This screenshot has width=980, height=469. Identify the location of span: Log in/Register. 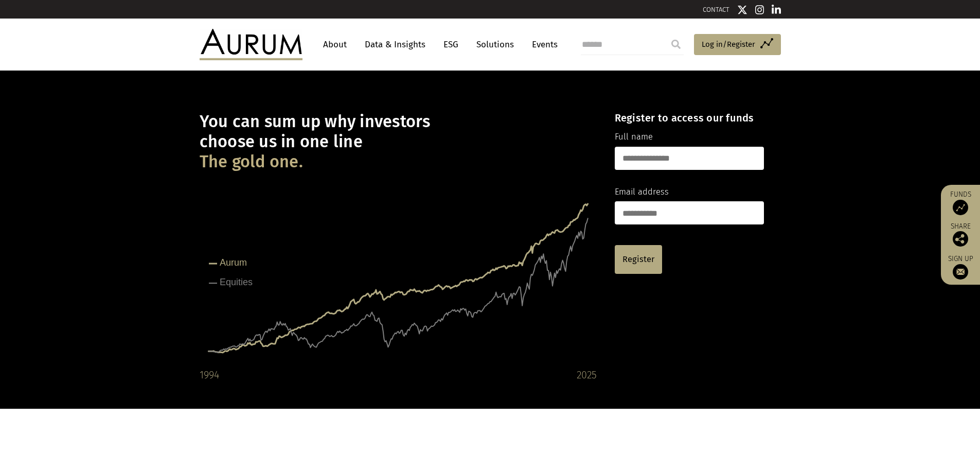
(728, 44).